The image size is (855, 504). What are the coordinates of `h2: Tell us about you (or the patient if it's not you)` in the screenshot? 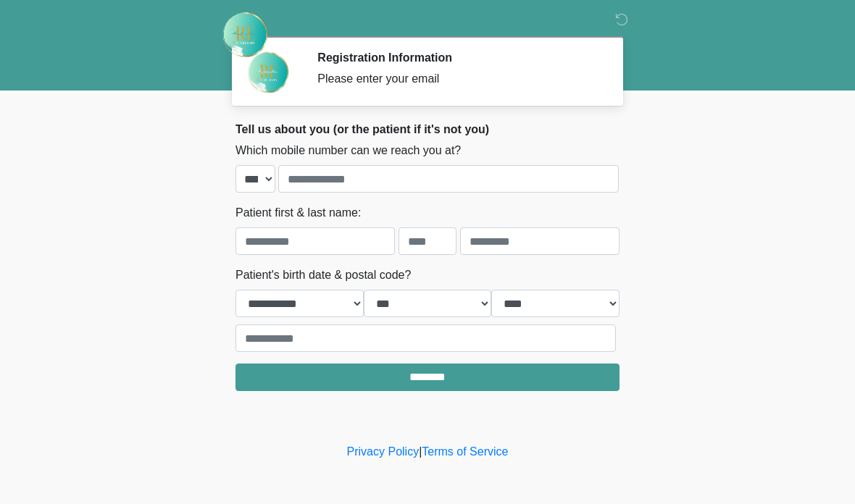 It's located at (428, 128).